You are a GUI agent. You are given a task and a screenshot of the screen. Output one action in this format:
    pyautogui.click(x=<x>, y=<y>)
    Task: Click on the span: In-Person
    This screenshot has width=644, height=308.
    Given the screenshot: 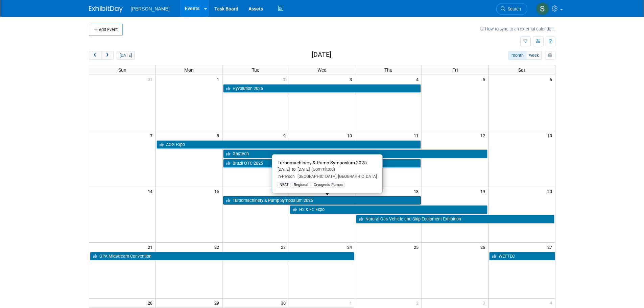 What is the action you would take?
    pyautogui.click(x=286, y=176)
    